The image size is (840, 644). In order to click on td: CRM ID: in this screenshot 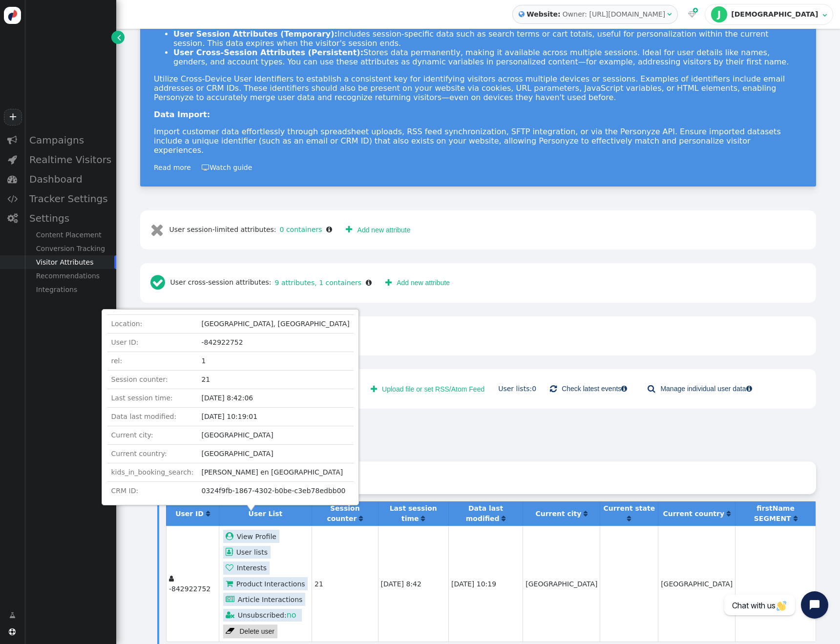, I will do `click(152, 490)`.